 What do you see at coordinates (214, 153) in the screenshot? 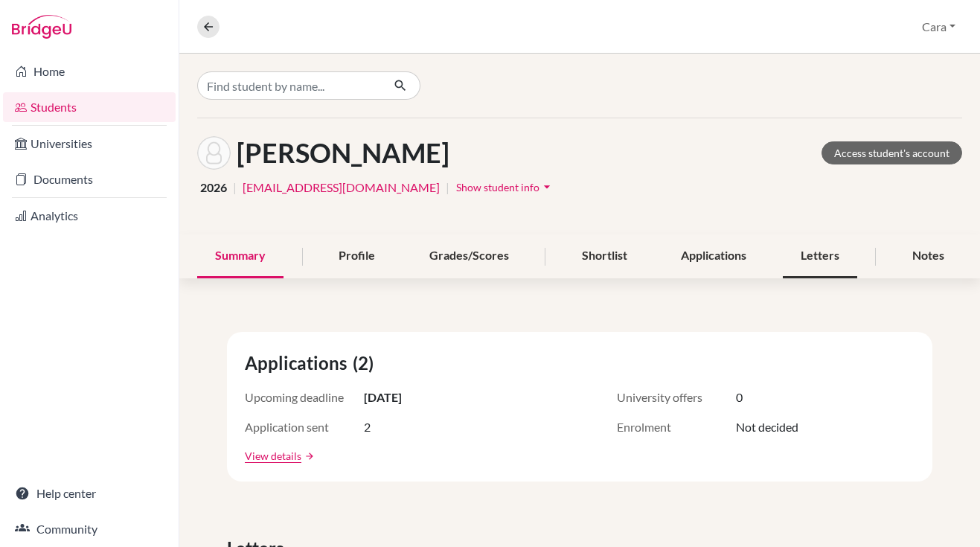
I see `img: Angelina Chiasing Hou Solis's avatar` at bounding box center [214, 153].